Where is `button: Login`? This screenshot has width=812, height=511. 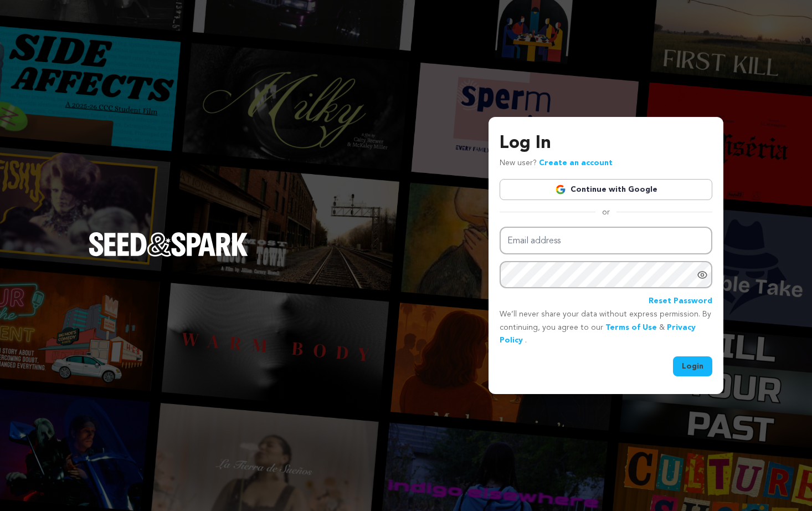 button: Login is located at coordinates (692, 367).